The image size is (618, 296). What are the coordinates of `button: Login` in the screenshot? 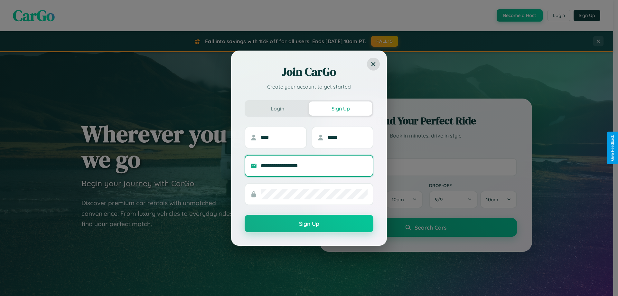 It's located at (277, 108).